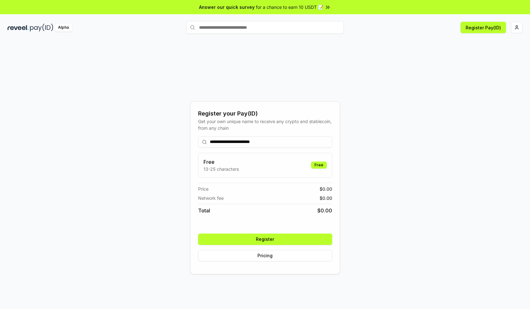 Image resolution: width=530 pixels, height=309 pixels. Describe the element at coordinates (42, 27) in the screenshot. I see `img: pay_id` at that location.